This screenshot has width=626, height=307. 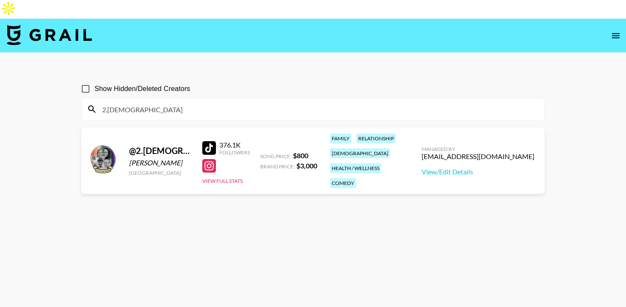 I want to click on div: family, so click(x=341, y=138).